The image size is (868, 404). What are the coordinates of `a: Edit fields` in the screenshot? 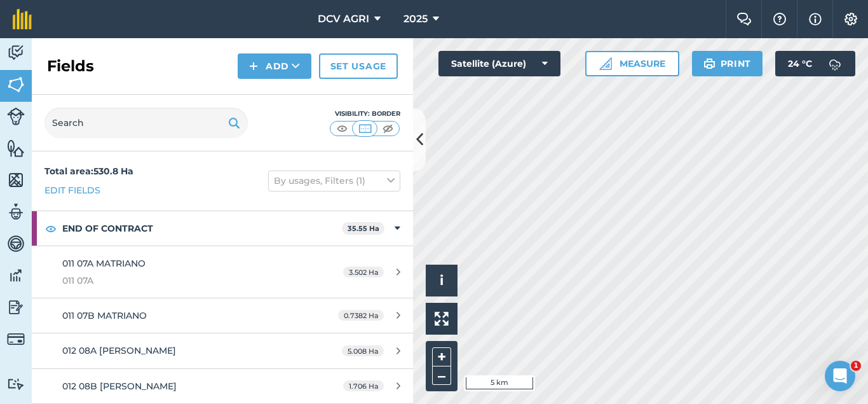 It's located at (73, 190).